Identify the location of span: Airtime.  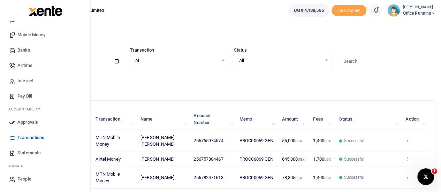
(25, 66).